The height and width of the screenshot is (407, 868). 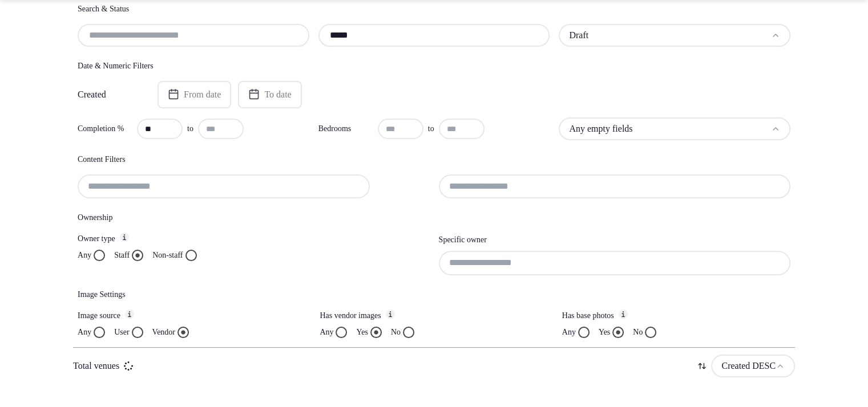 I want to click on label: Image source, so click(x=192, y=316).